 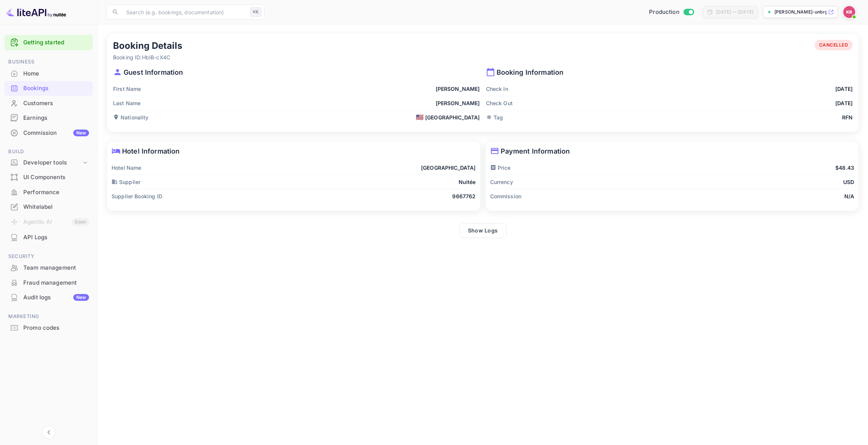 What do you see at coordinates (849, 12) in the screenshot?
I see `img: Kobus Roux` at bounding box center [849, 12].